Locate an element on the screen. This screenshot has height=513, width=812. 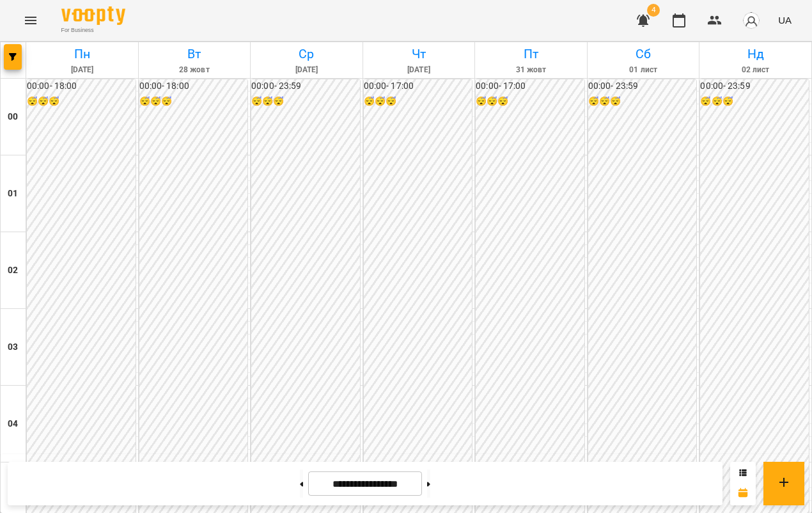
span: UA is located at coordinates (784, 19).